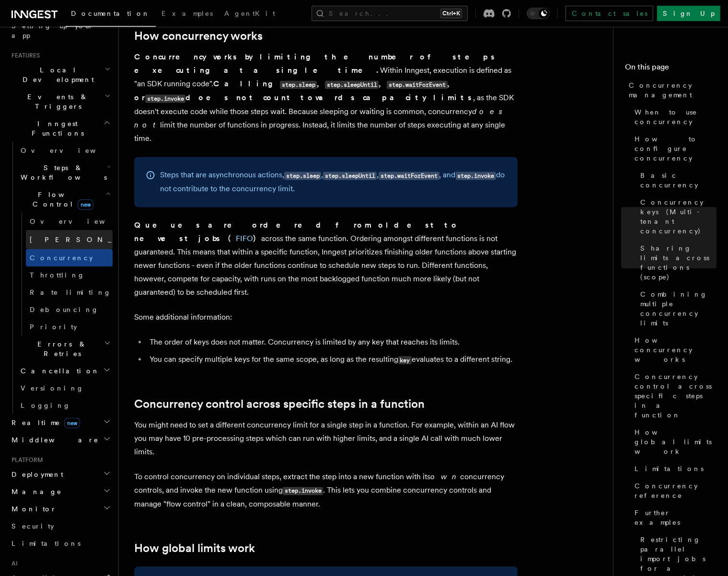 This screenshot has height=576, width=728. Describe the element at coordinates (326, 259) in the screenshot. I see `p: across the same function. Ordering amongst different functions is not guaranteed. This means that...` at that location.